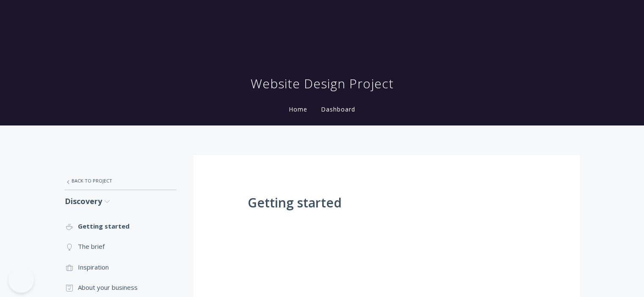  What do you see at coordinates (338, 109) in the screenshot?
I see `a: Dashboard` at bounding box center [338, 109].